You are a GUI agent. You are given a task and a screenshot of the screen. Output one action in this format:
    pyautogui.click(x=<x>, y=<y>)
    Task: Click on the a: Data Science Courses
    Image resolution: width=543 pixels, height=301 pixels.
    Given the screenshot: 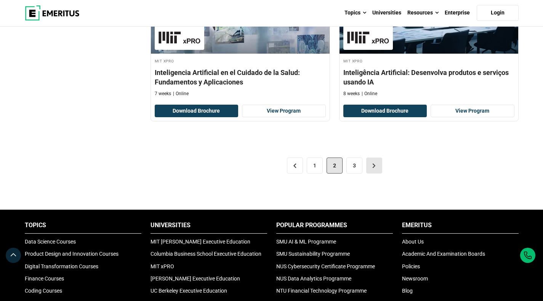 What is the action you would take?
    pyautogui.click(x=50, y=242)
    